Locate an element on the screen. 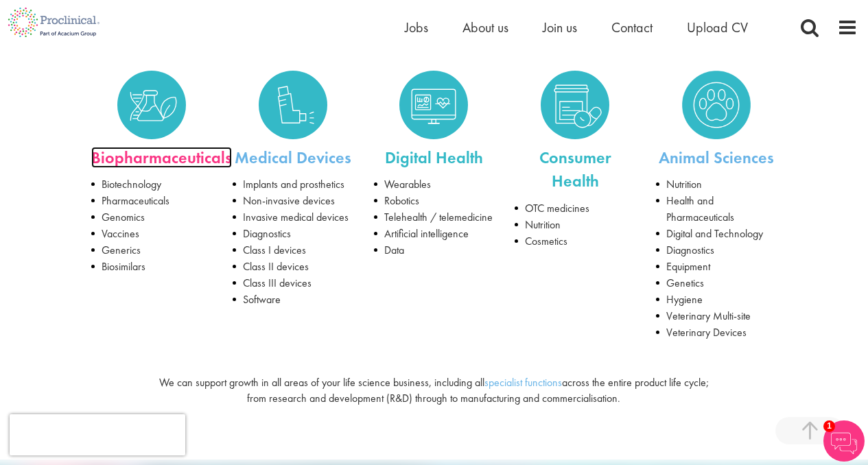 The width and height of the screenshot is (868, 465). p: Consumer Health is located at coordinates (575, 169).